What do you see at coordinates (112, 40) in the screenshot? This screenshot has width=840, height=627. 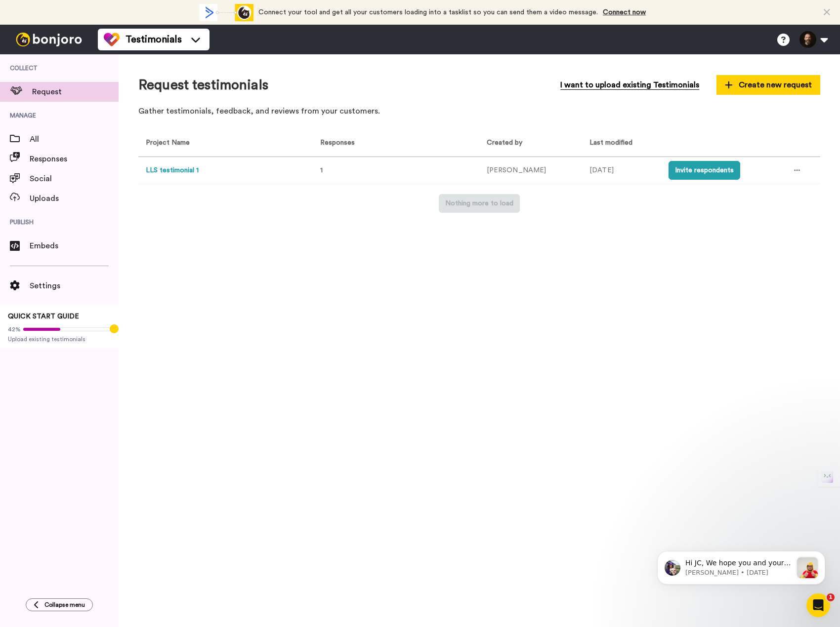 I see `img: tm-color.svg` at bounding box center [112, 40].